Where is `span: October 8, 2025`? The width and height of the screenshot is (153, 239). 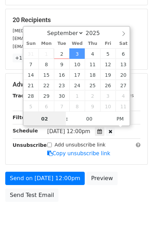 span: October 8, 2025 is located at coordinates (77, 106).